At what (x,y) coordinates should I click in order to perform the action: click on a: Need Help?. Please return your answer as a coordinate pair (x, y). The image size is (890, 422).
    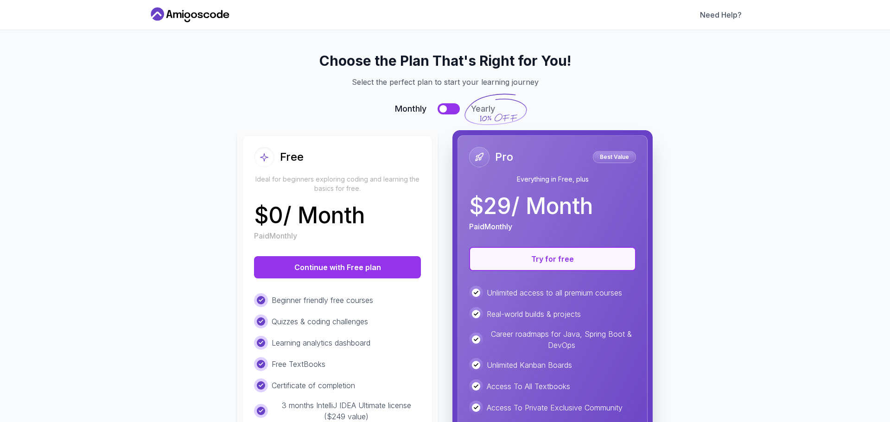
    Looking at the image, I should click on (721, 15).